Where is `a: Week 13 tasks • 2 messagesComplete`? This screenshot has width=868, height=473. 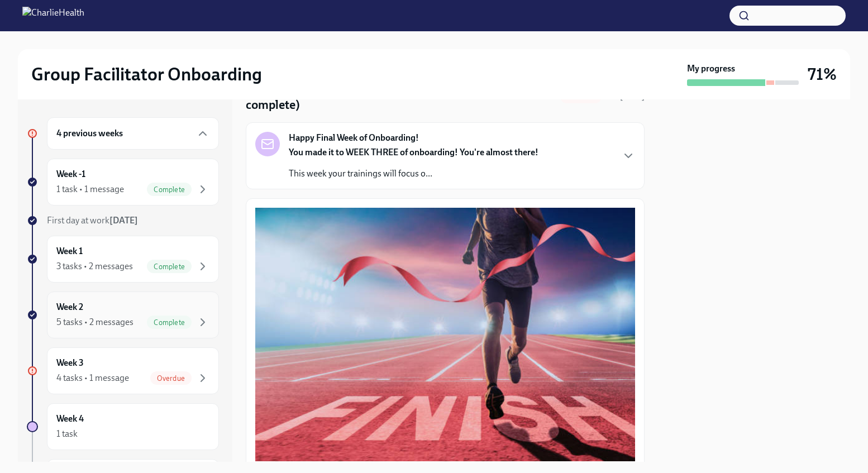
a: Week 13 tasks • 2 messagesComplete is located at coordinates (123, 259).